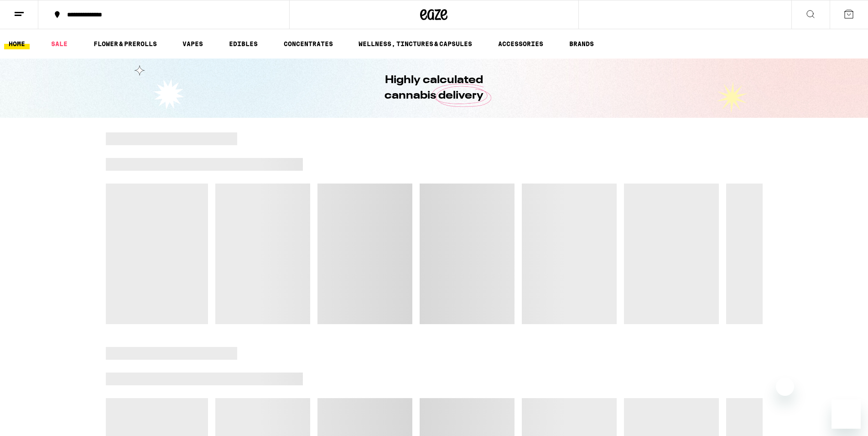  I want to click on a: SALE, so click(60, 44).